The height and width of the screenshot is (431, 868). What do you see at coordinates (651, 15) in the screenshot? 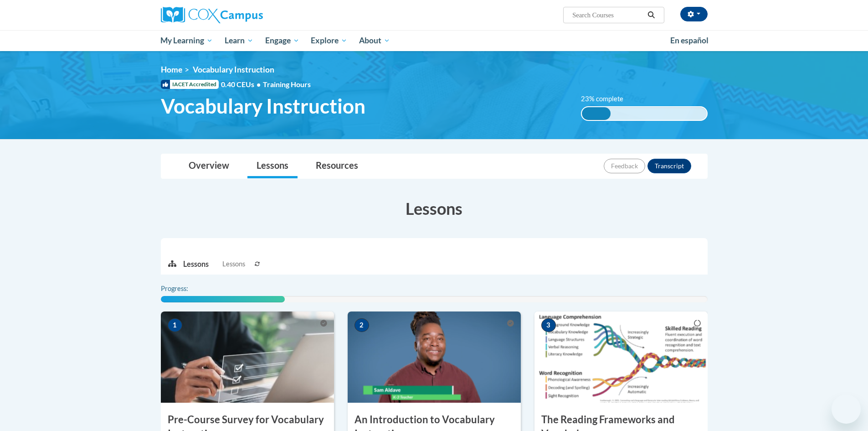
I see `button: Search` at bounding box center [651, 15].